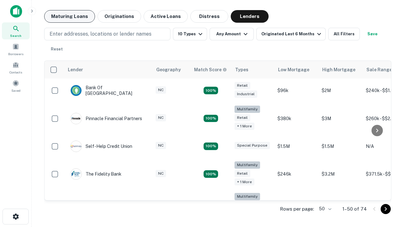  Describe the element at coordinates (253, 70) in the screenshot. I see `th: Types` at that location.